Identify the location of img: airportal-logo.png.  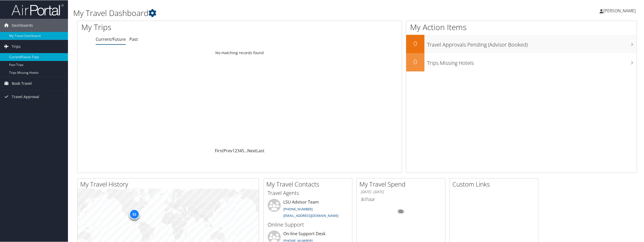
(38, 9).